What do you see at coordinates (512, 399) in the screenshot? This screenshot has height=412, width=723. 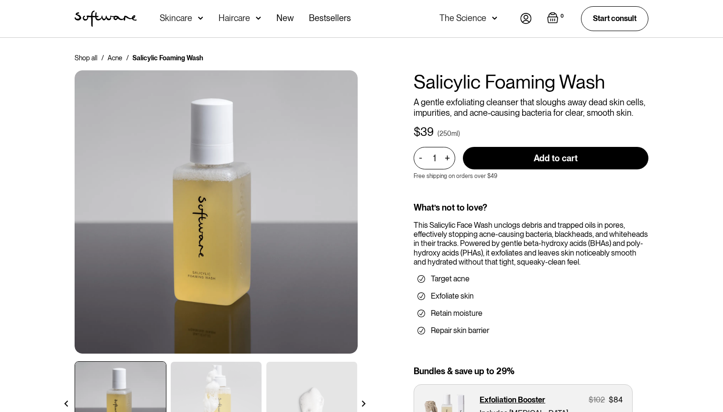 I see `p: Exfoliation Booster` at bounding box center [512, 399].